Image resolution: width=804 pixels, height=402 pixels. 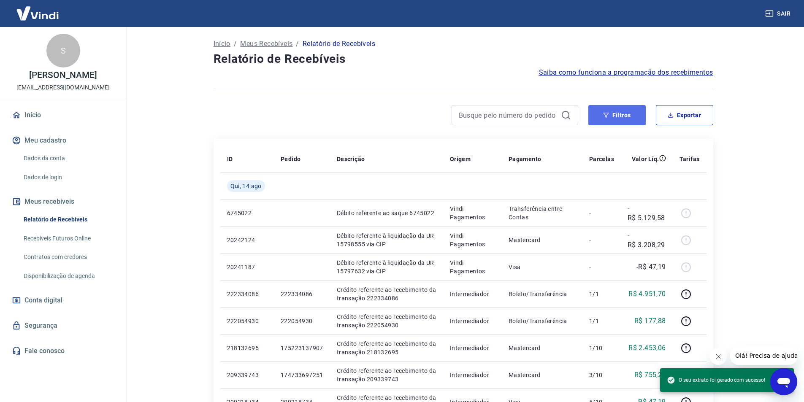 What do you see at coordinates (63, 326) in the screenshot?
I see `a: Segurança` at bounding box center [63, 326].